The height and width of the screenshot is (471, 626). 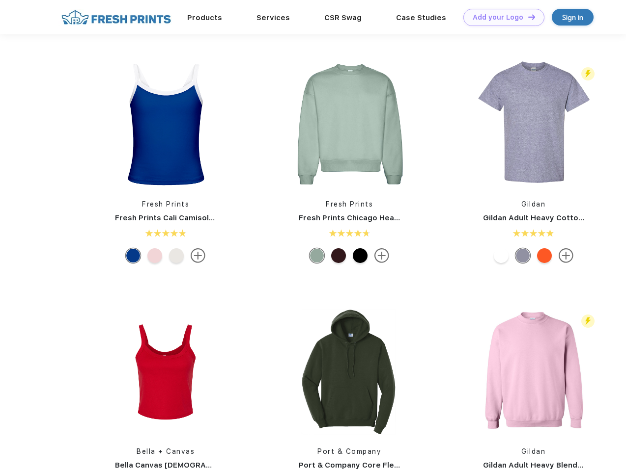 What do you see at coordinates (501, 256) in the screenshot?
I see `div: White` at bounding box center [501, 256].